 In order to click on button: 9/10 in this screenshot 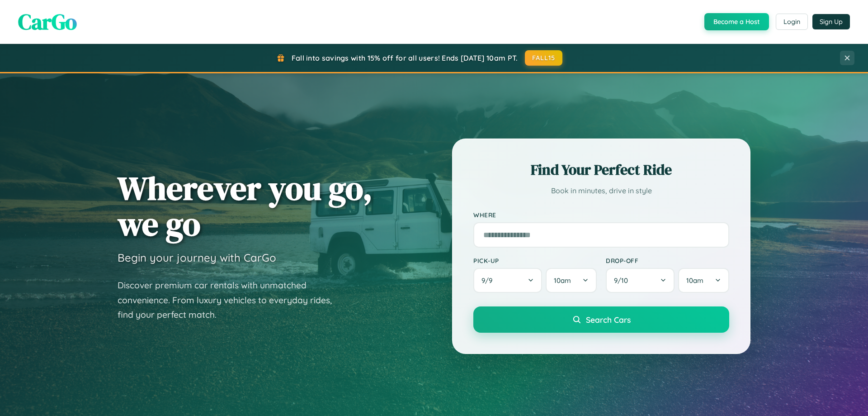, I will do `click(640, 280)`.